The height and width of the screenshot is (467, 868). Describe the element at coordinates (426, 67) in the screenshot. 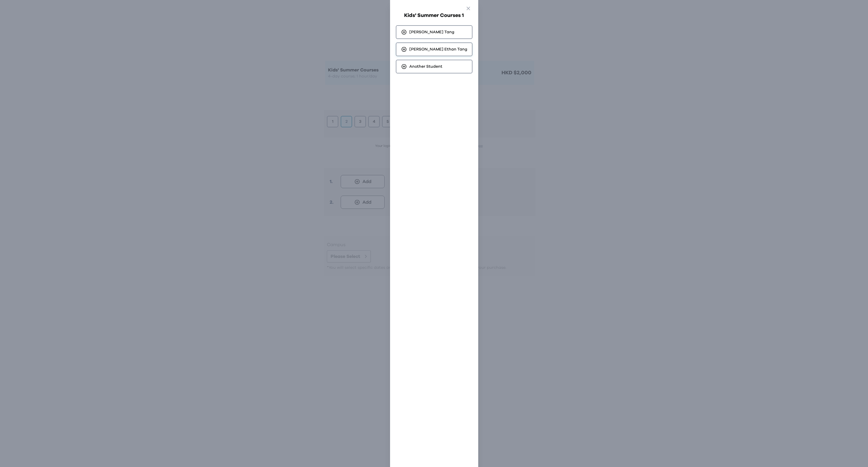

I see `span: Another Student` at that location.